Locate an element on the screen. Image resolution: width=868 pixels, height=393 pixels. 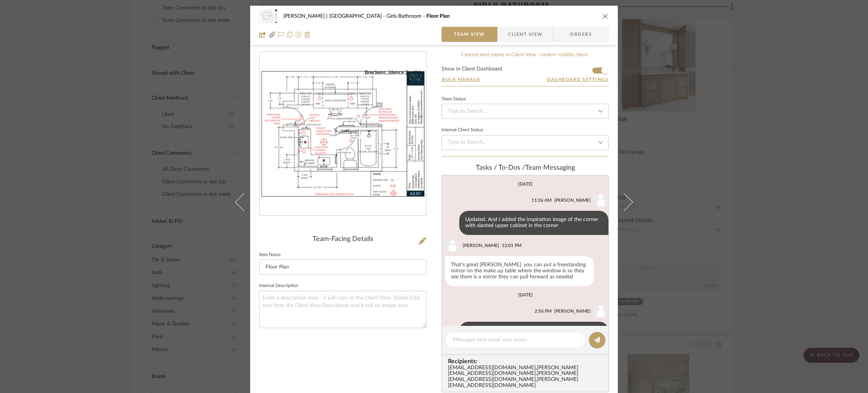
div: 11:26 AM is located at coordinates (541, 200).